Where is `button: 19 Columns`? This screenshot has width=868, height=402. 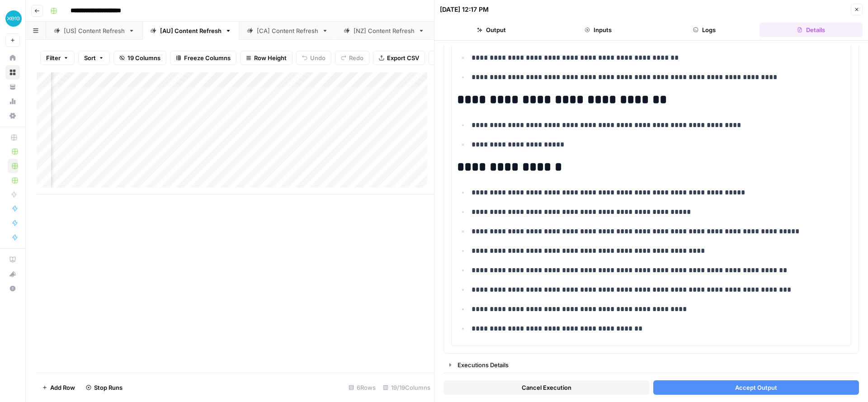 button: 19 Columns is located at coordinates (140, 58).